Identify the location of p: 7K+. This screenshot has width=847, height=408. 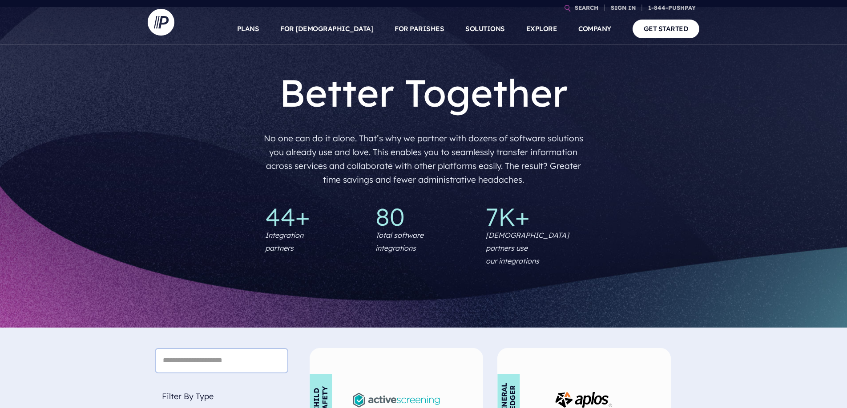
(534, 217).